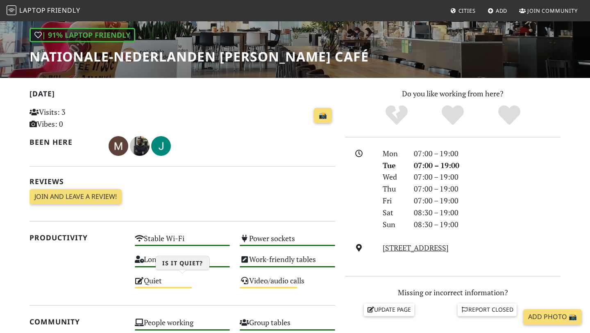 The width and height of the screenshot is (590, 333). What do you see at coordinates (182, 263) in the screenshot?
I see `div: Long stays` at bounding box center [182, 263].